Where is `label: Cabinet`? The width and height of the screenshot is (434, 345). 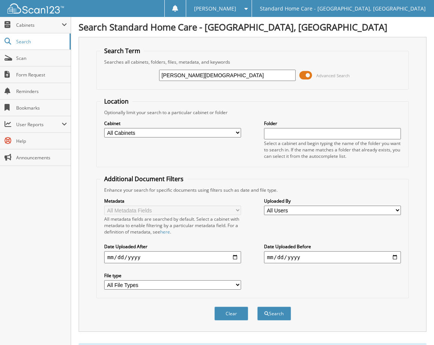 label: Cabinet is located at coordinates (173, 123).